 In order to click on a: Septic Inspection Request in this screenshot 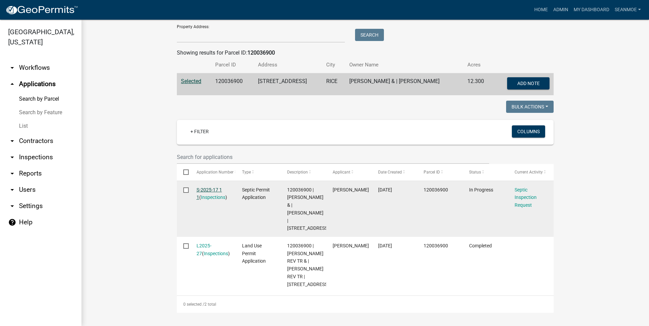, I will do `click(525, 198)`.